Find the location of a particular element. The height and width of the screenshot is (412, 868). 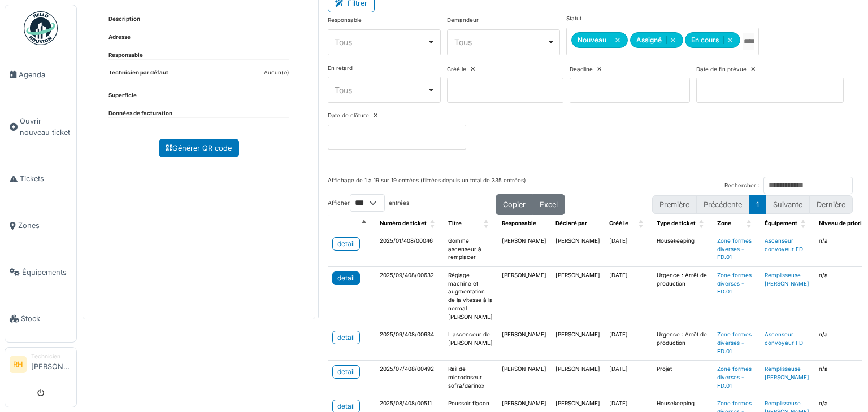

td: Housekeeping is located at coordinates (682, 250).